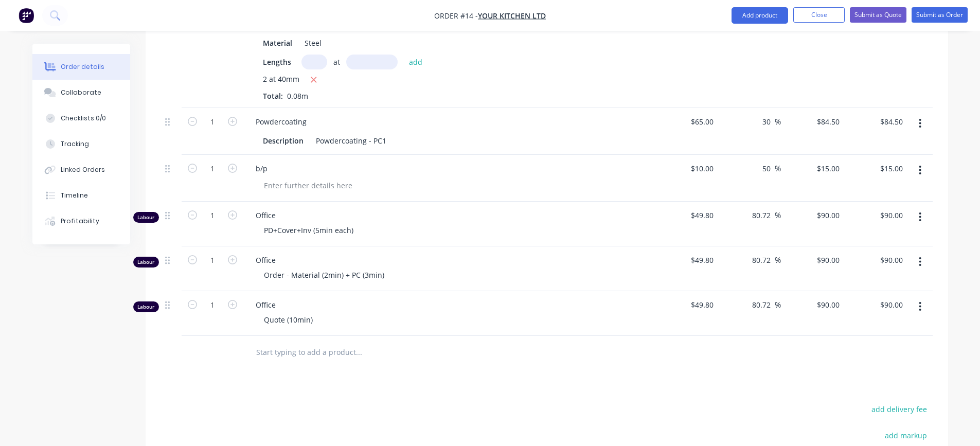 The image size is (980, 446). I want to click on div: Material, so click(277, 43).